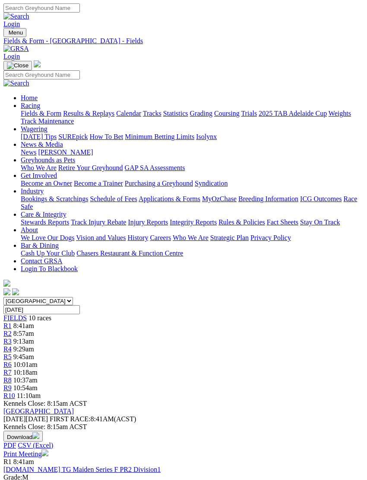  What do you see at coordinates (24, 341) in the screenshot?
I see `span: 9:13am` at bounding box center [24, 341].